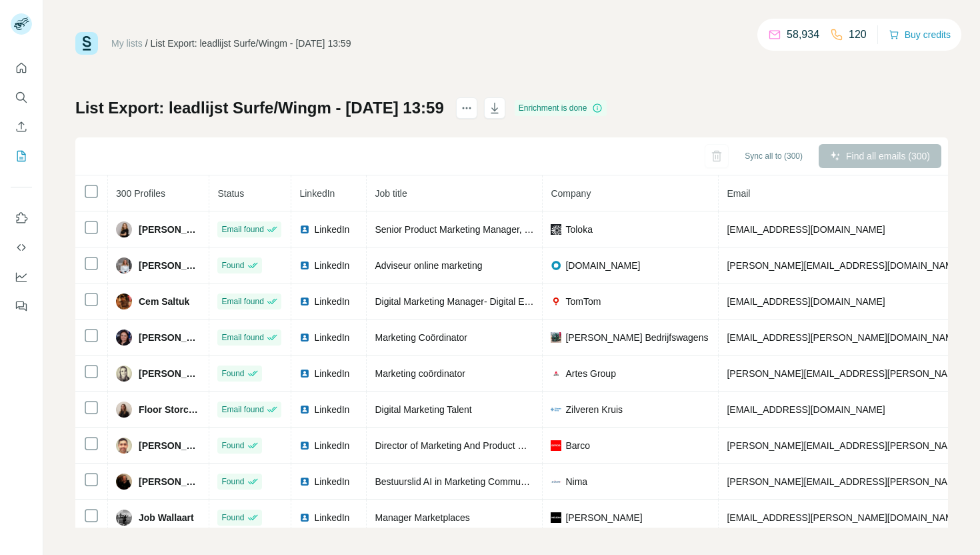  I want to click on button: Search, so click(21, 97).